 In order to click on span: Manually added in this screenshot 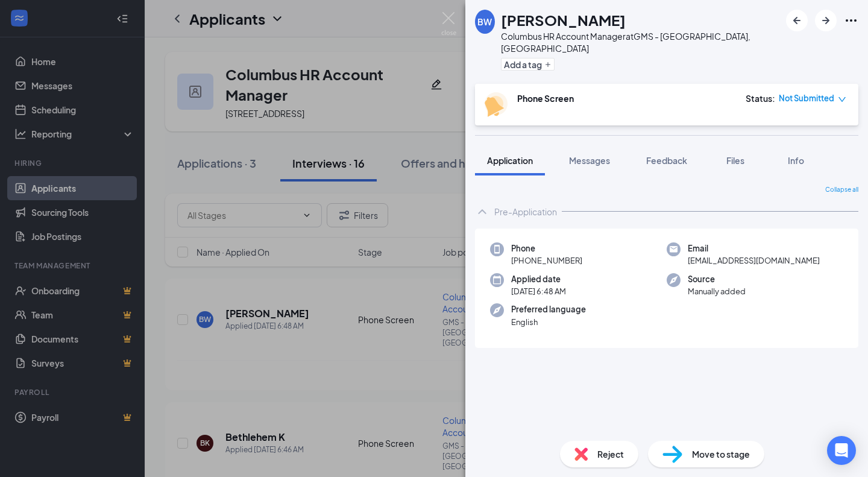, I will do `click(716, 292)`.